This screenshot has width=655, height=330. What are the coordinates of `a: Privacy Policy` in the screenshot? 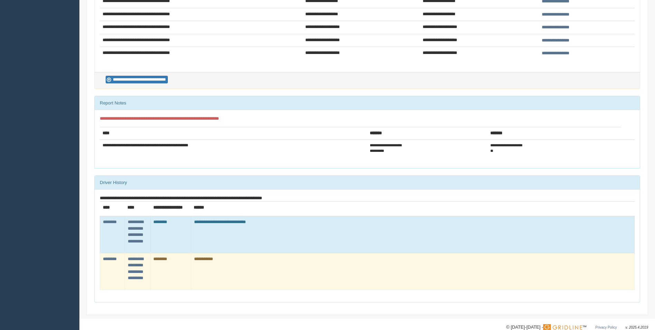 It's located at (606, 327).